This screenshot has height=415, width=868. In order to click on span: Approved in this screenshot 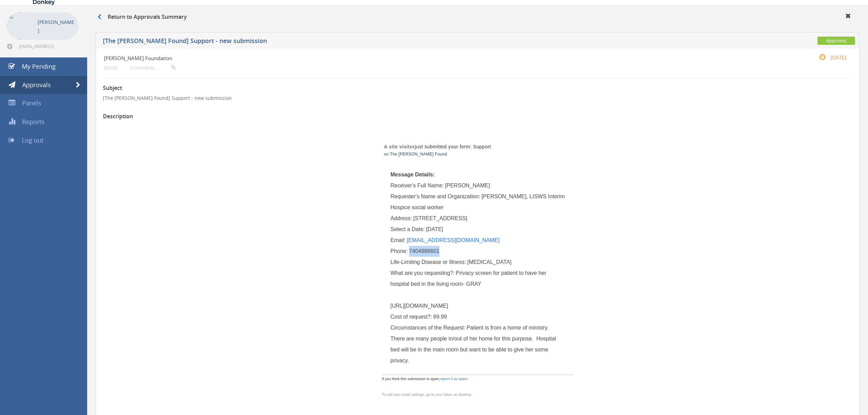, I will do `click(836, 41)`.